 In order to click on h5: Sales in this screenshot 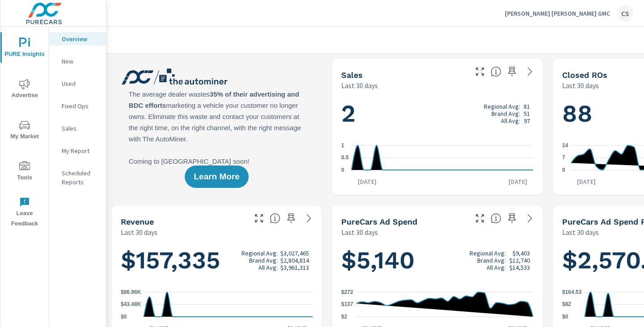, I will do `click(352, 75)`.